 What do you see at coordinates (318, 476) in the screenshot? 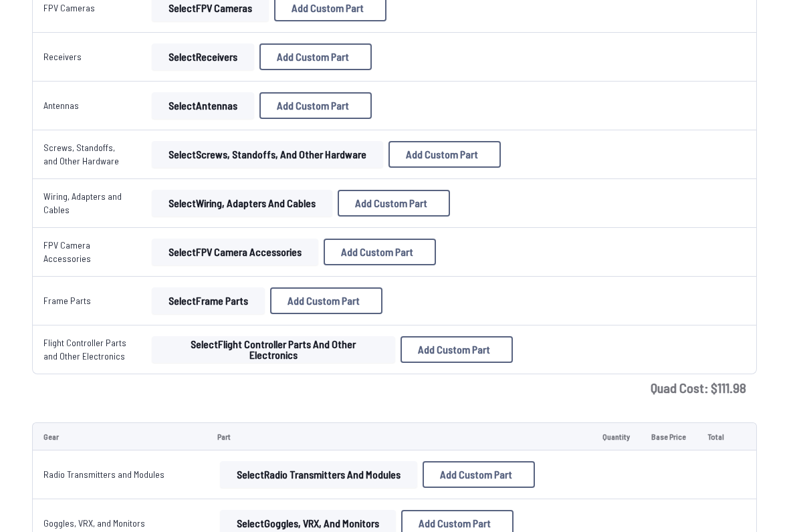
I see `a: SelectRadio Transmitters and Modules` at bounding box center [318, 476].